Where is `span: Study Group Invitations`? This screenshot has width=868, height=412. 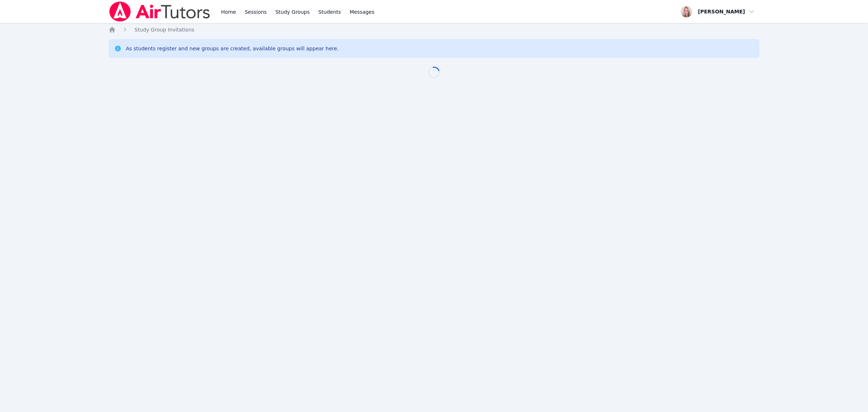
span: Study Group Invitations is located at coordinates (164, 30).